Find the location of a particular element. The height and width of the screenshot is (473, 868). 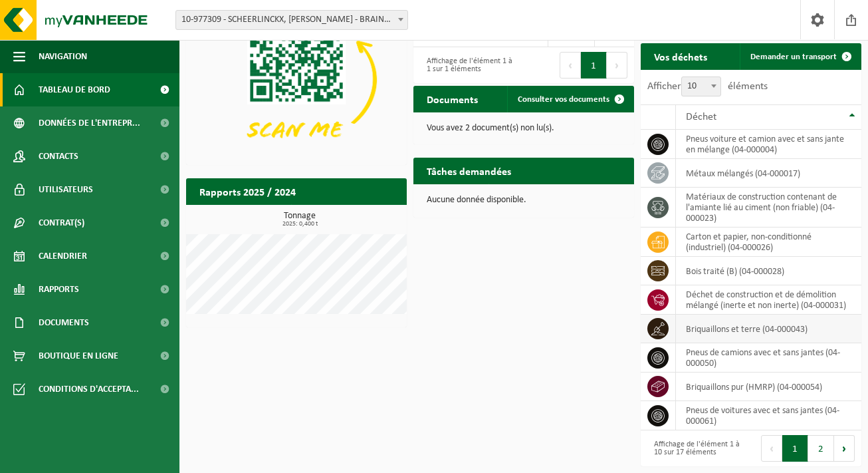

p: Vous avez 2 document(s) non lu(s). is located at coordinates (524, 129).